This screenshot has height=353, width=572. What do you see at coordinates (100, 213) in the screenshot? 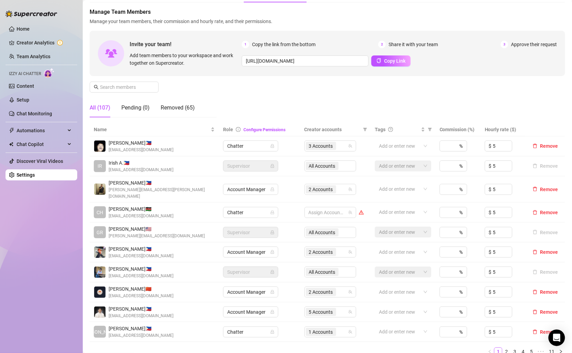
I see `span: CH` at bounding box center [100, 213].